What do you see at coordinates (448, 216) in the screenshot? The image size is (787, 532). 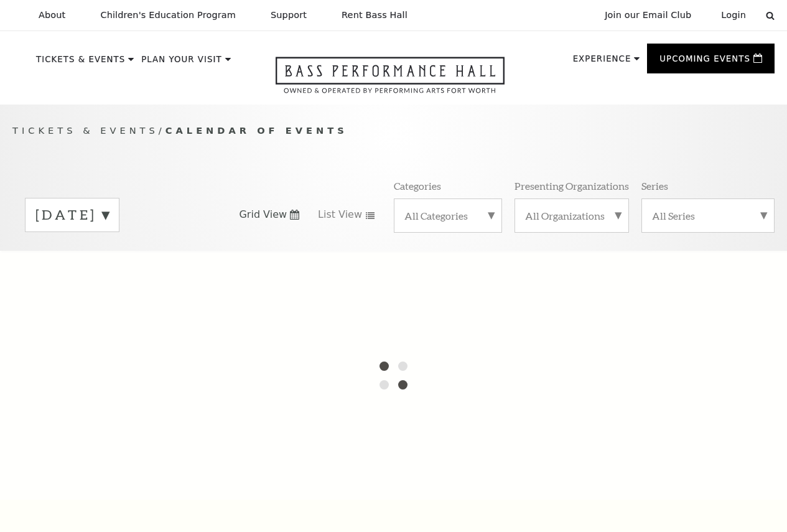 I see `label: All Categories` at bounding box center [448, 216].